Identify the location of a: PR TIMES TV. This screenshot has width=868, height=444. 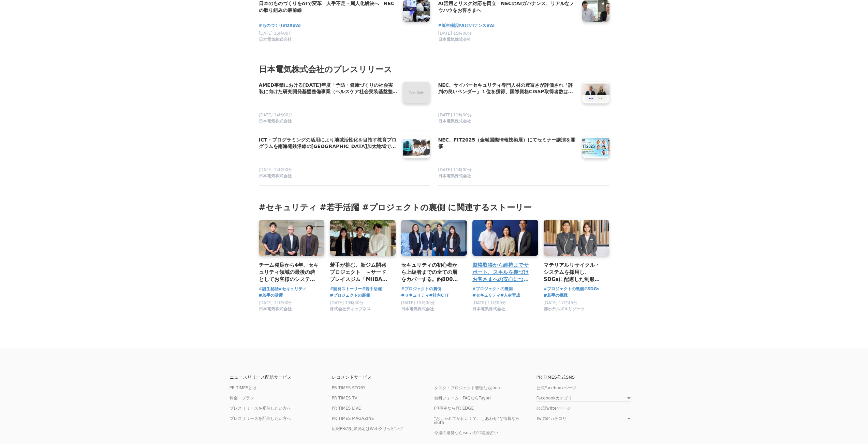
(344, 399).